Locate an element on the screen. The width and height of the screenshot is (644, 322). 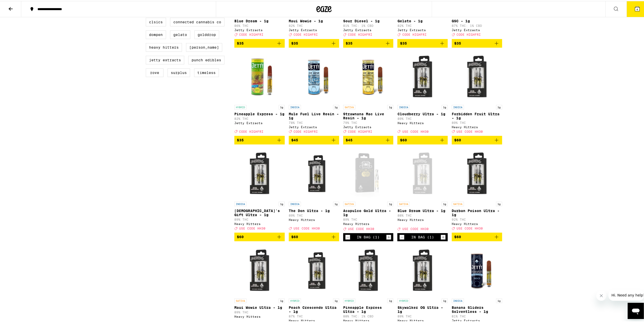
a: Open page for Cloudberry Ultra - 1g from Heavy Hitters is located at coordinates (422, 93).